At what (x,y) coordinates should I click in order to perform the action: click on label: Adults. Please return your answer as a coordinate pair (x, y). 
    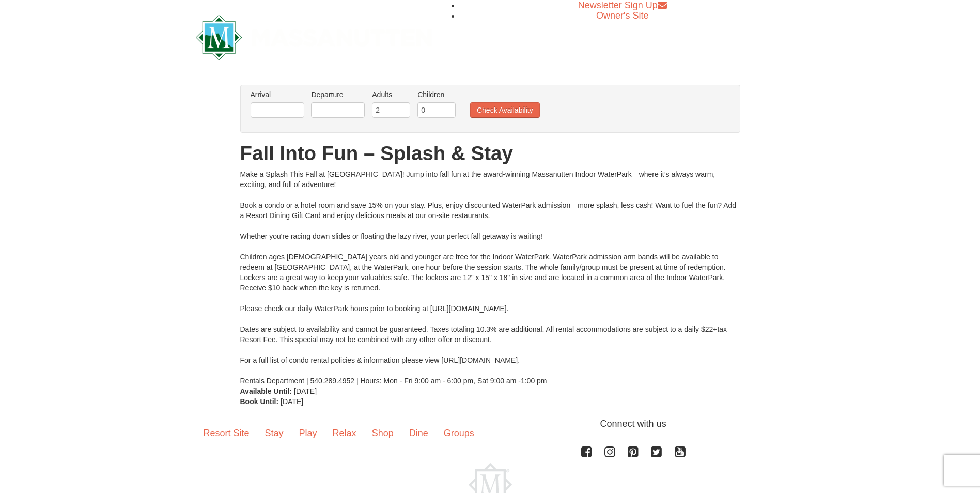
    Looking at the image, I should click on (391, 95).